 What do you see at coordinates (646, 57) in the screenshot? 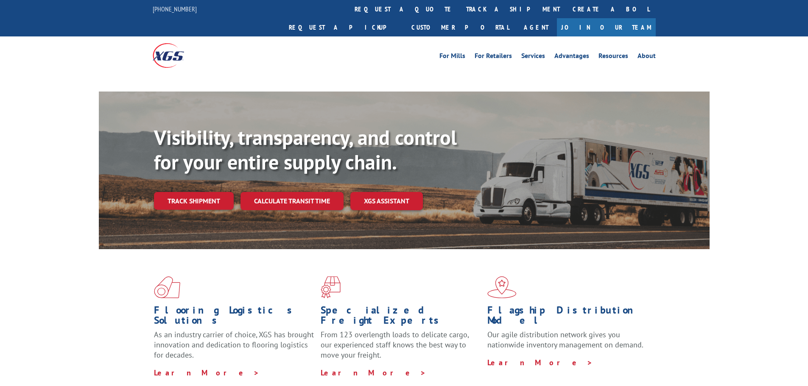
I see `a: About` at bounding box center [646, 57].